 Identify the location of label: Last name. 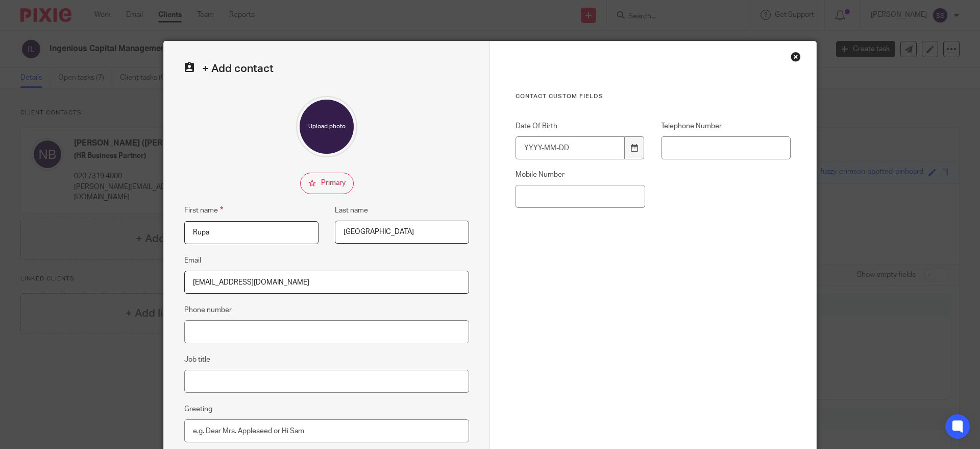
(351, 210).